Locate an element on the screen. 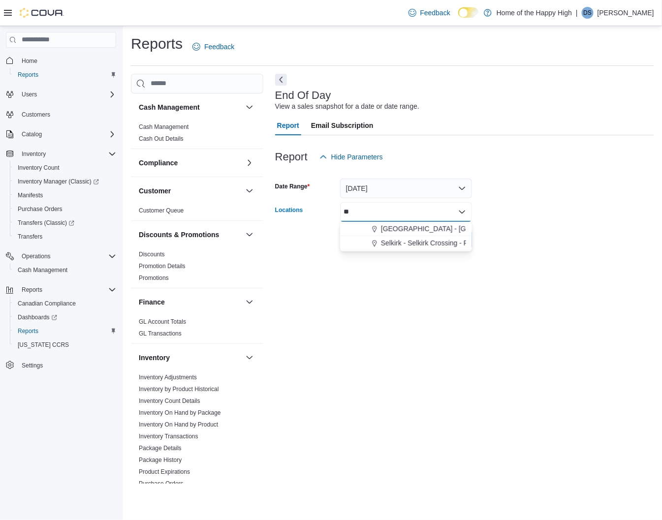 Image resolution: width=662 pixels, height=520 pixels. span: Product Expirations is located at coordinates (164, 472).